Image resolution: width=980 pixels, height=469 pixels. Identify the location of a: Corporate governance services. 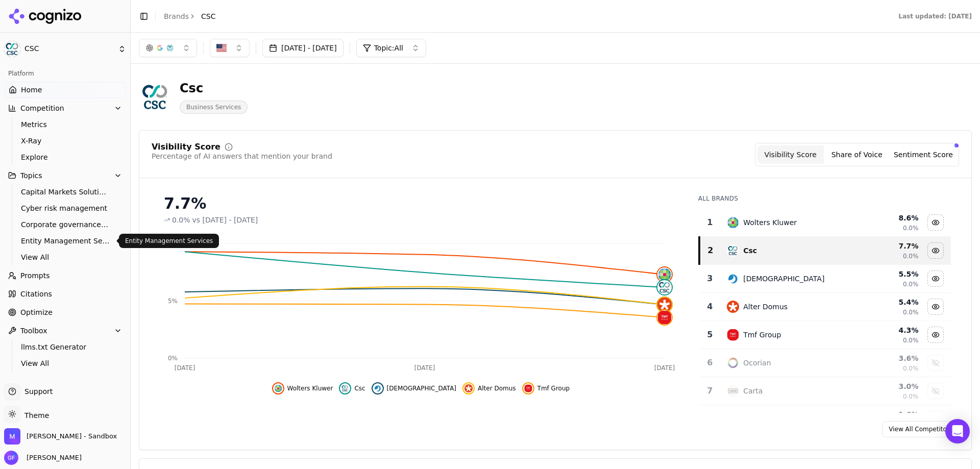
(65, 224).